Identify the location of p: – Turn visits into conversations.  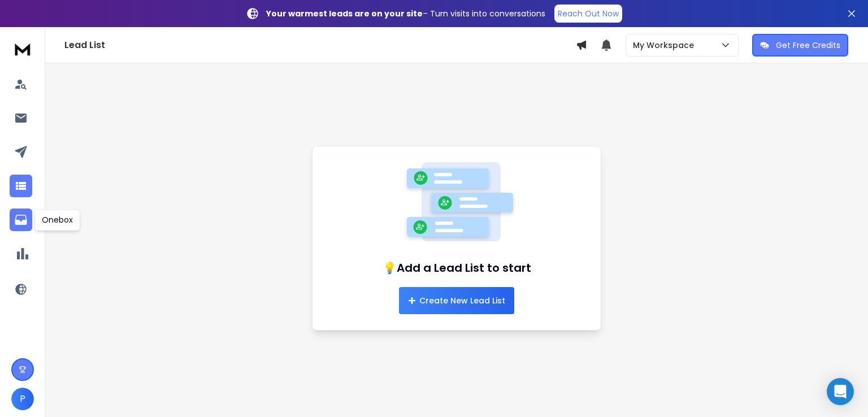
(406, 14).